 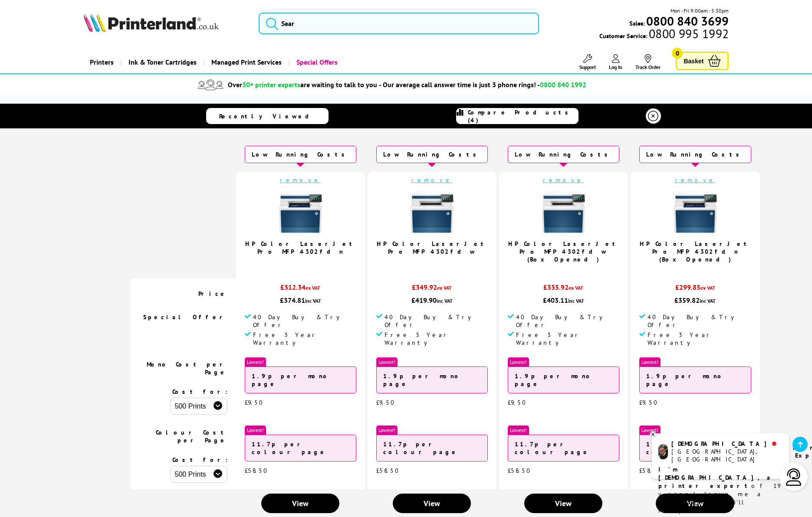 I want to click on div: £299.85, so click(x=695, y=289).